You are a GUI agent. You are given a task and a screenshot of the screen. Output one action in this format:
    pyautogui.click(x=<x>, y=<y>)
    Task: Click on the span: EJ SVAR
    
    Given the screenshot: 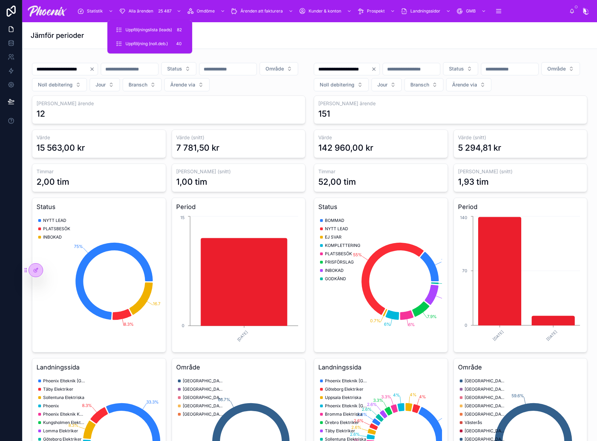 What is the action you would take?
    pyautogui.click(x=333, y=237)
    